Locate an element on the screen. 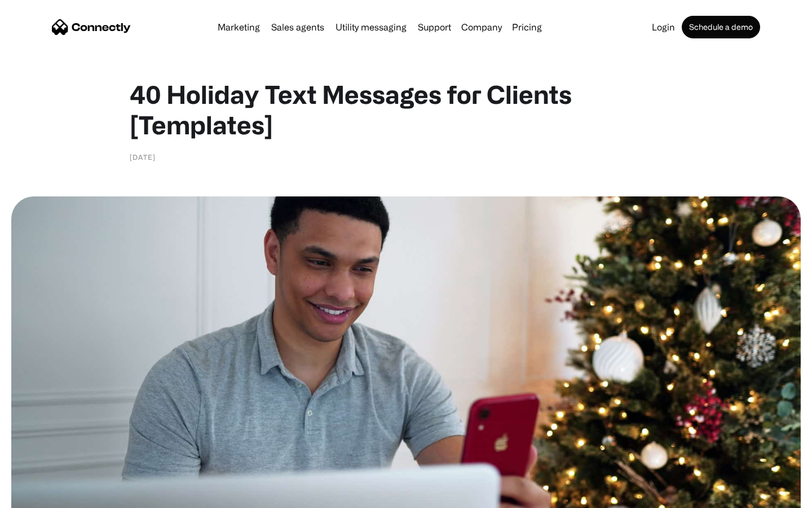 This screenshot has height=508, width=812. a: Utility messaging is located at coordinates (371, 27).